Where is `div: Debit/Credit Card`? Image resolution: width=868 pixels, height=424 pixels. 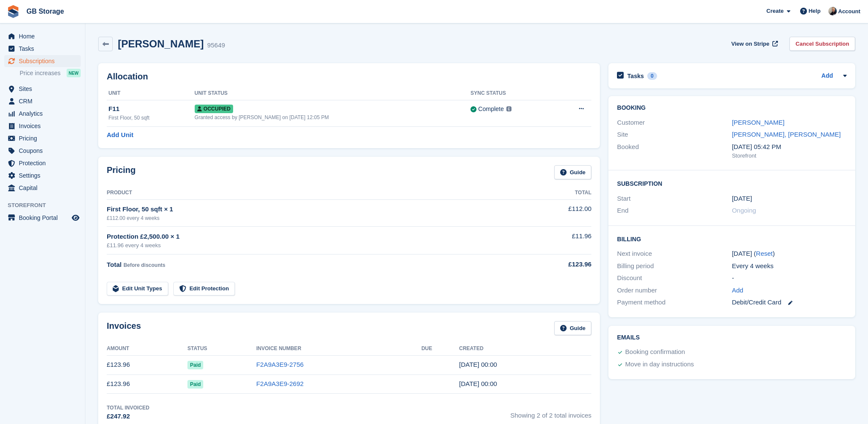 div: Debit/Credit Card is located at coordinates (789, 303).